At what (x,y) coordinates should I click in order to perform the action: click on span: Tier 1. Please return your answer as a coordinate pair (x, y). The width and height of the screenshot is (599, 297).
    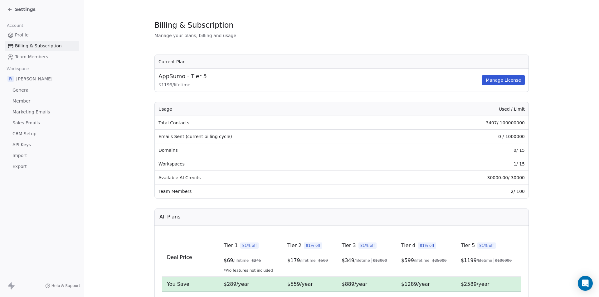
    Looking at the image, I should click on (230, 246).